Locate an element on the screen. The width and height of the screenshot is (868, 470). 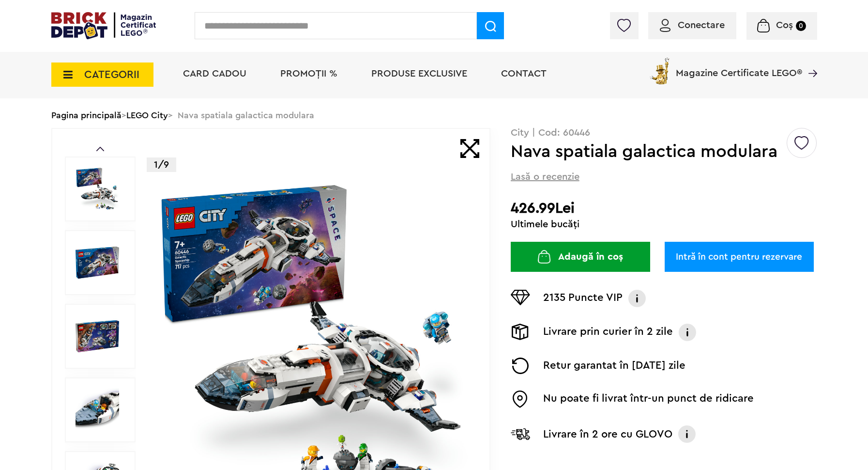
img: Livrare Glovo is located at coordinates (520, 434).